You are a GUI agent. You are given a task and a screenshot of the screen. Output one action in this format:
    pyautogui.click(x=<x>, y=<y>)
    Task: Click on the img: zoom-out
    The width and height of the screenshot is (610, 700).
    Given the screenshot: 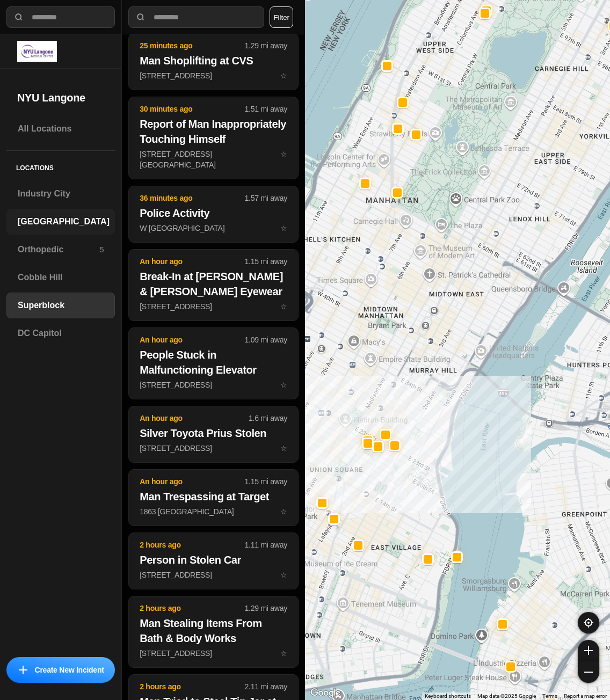 What is the action you would take?
    pyautogui.click(x=589, y=672)
    